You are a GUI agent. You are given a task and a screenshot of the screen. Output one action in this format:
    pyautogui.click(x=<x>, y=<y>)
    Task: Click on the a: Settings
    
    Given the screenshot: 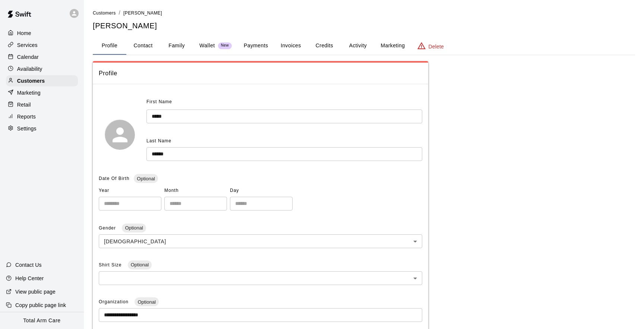 What is the action you would take?
    pyautogui.click(x=42, y=128)
    